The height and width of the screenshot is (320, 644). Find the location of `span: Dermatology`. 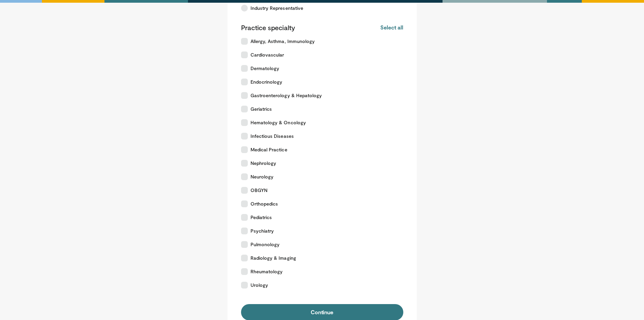

span: Dermatology is located at coordinates (265, 69).